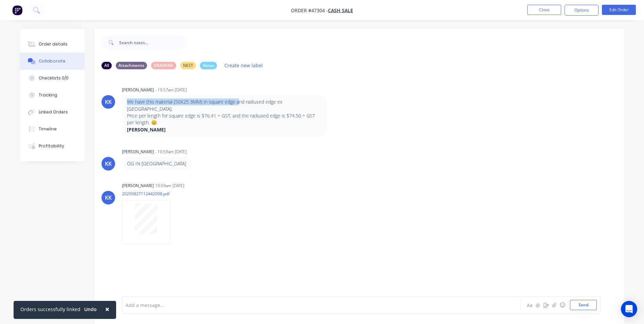  What do you see at coordinates (52, 44) in the screenshot?
I see `button: Order details` at bounding box center [52, 44].